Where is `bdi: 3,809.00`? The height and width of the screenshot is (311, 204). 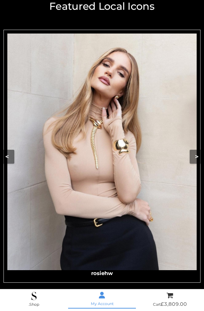 bdi: 3,809.00 is located at coordinates (173, 304).